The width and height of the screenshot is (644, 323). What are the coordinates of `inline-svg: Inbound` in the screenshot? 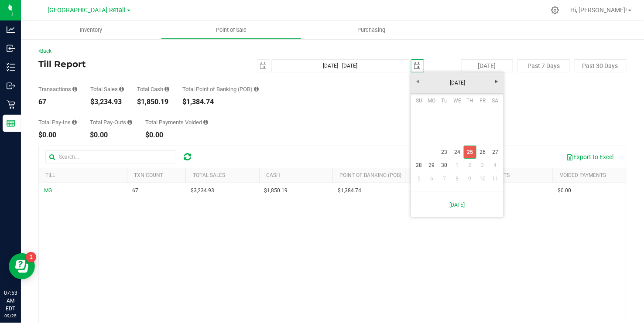 It's located at (11, 48).